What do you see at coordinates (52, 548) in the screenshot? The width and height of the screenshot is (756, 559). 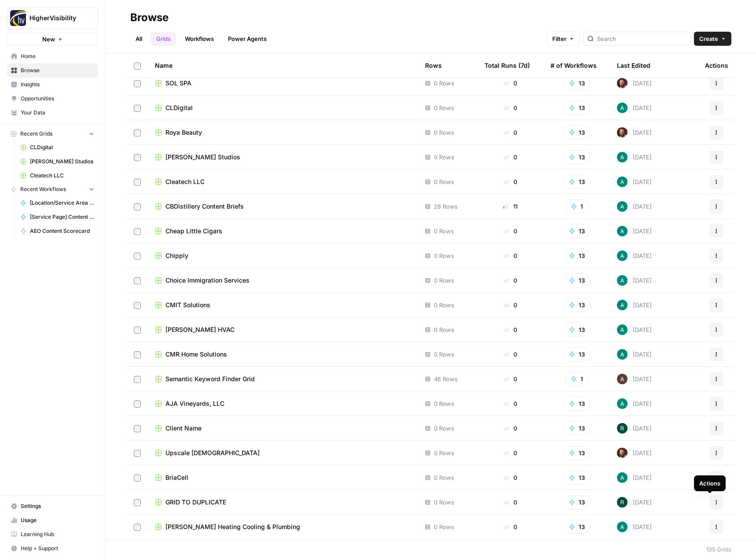 I see `button: Help + Support` at bounding box center [52, 548].